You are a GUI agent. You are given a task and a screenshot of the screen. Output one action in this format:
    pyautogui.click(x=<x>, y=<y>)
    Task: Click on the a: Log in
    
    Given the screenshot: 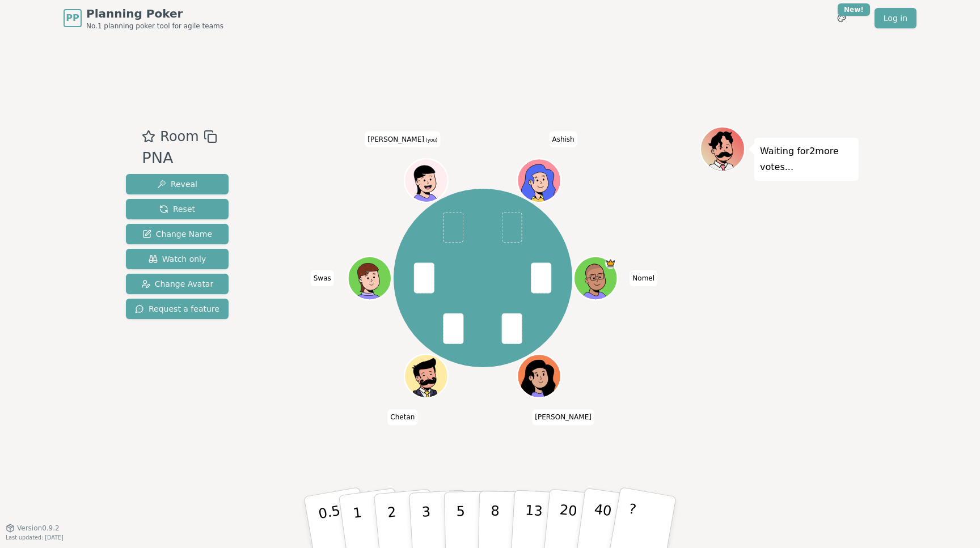 What is the action you would take?
    pyautogui.click(x=896, y=18)
    